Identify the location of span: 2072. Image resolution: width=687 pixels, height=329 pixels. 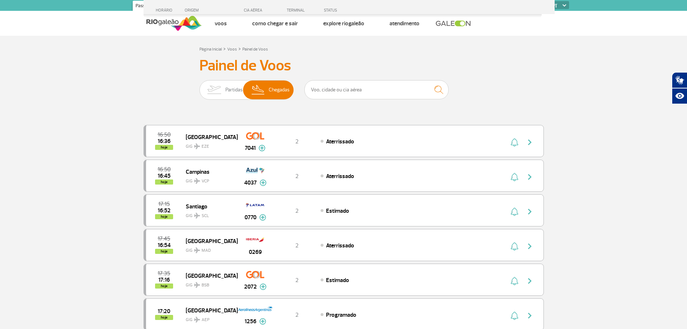
(250, 286).